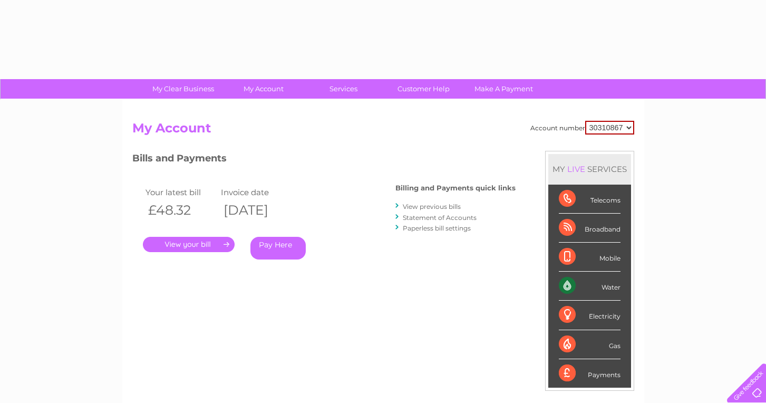 Image resolution: width=766 pixels, height=403 pixels. What do you see at coordinates (324, 160) in the screenshot?
I see `h3: Bills and Payments` at bounding box center [324, 160].